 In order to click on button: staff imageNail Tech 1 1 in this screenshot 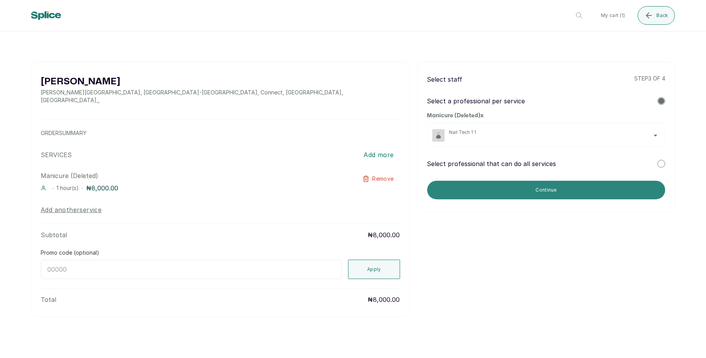, I will do `click(546, 136)`.